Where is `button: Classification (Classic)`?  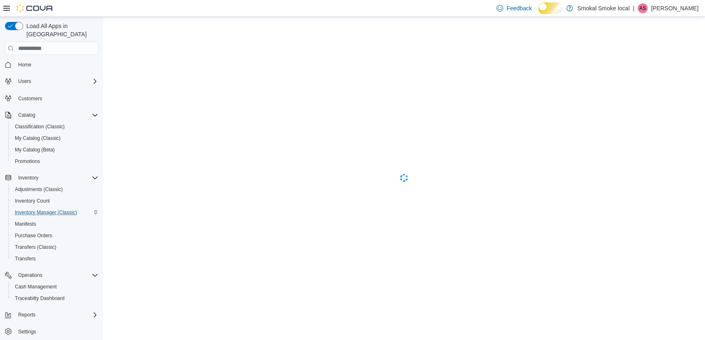 button: Classification (Classic) is located at coordinates (55, 127).